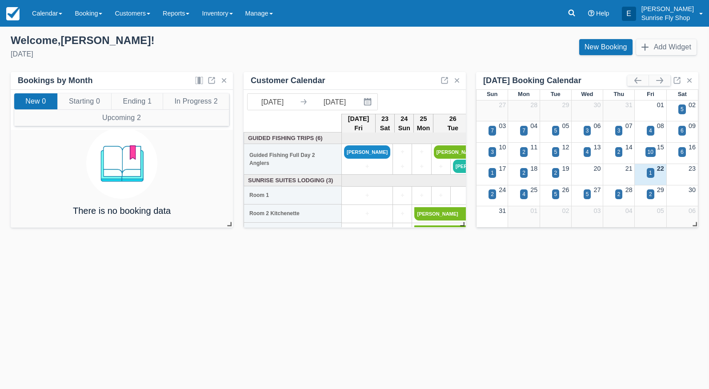 This screenshot has height=389, width=709. What do you see at coordinates (667, 47) in the screenshot?
I see `button: Add Widget` at bounding box center [667, 47].